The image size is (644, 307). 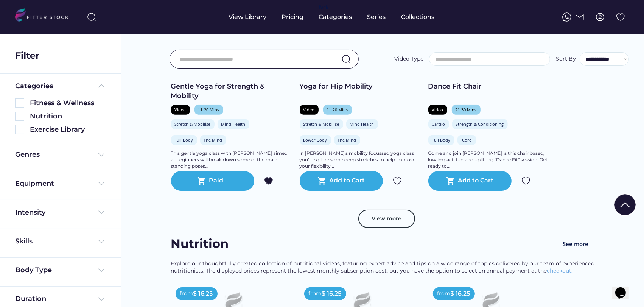 What do you see at coordinates (566, 59) in the screenshot?
I see `div: Sort By` at bounding box center [566, 59].